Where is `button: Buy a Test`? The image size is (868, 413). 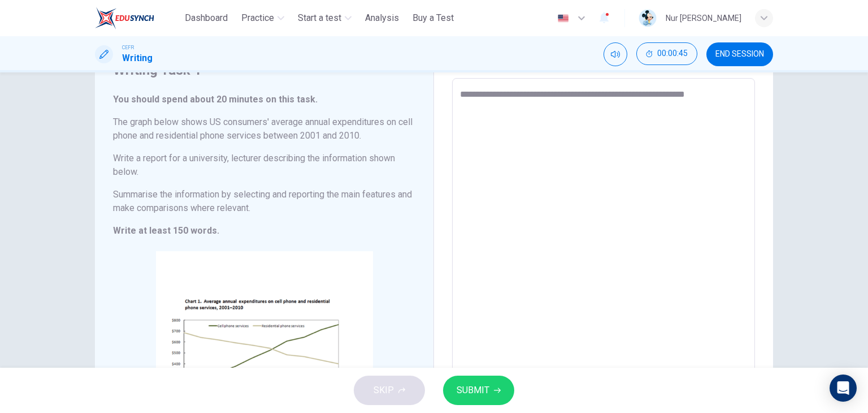
button: Buy a Test is located at coordinates (433, 18).